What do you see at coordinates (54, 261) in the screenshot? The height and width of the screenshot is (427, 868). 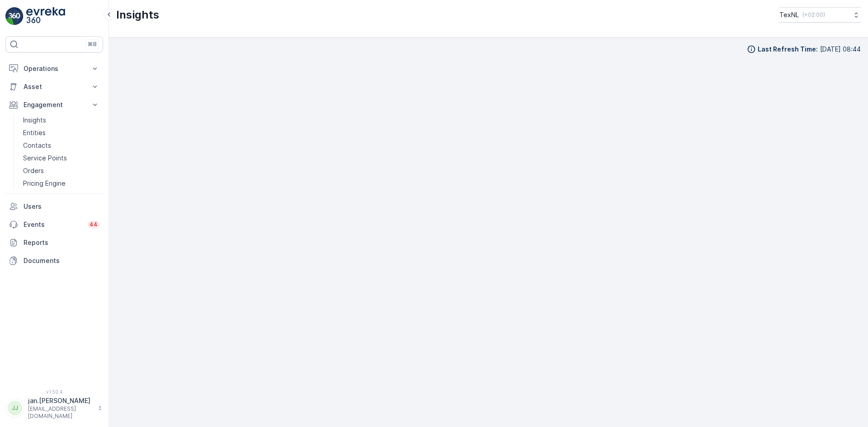 I see `a: Documents` at bounding box center [54, 261].